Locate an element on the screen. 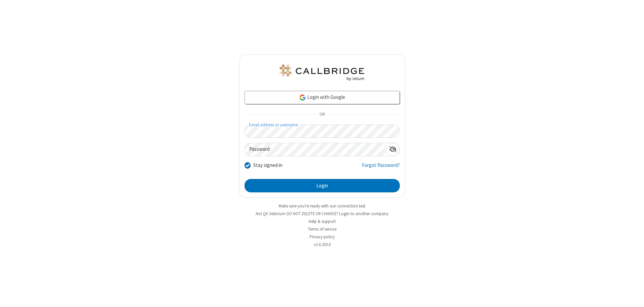  li: v2.6.350.0 is located at coordinates (322, 244).